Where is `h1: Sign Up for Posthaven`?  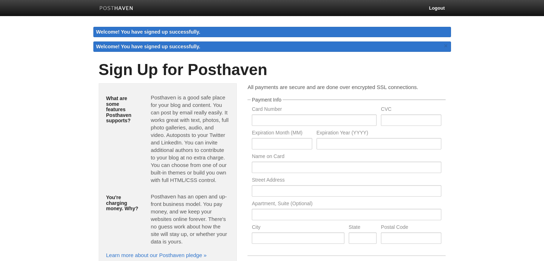 h1: Sign Up for Posthaven is located at coordinates (272, 70).